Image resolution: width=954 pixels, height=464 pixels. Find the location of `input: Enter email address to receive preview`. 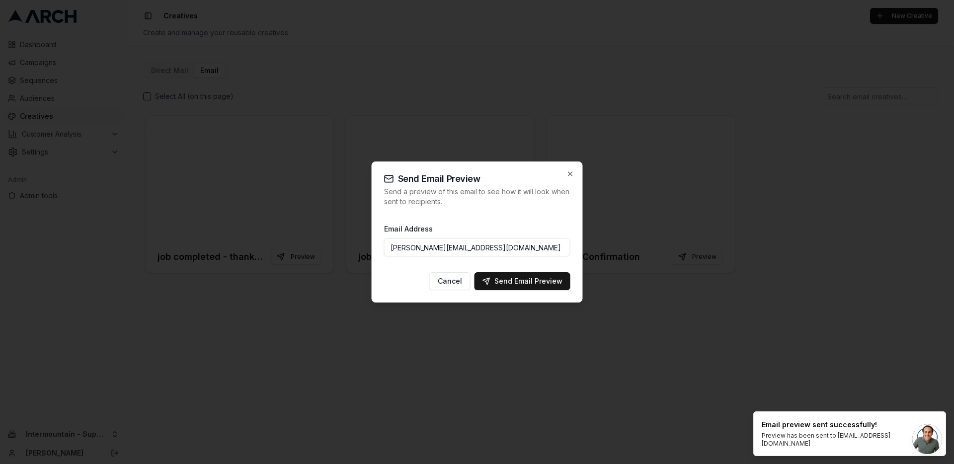

input: Enter email address to receive preview is located at coordinates (477, 247).